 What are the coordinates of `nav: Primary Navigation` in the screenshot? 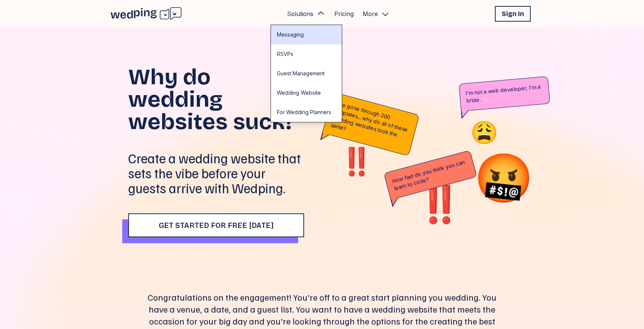 It's located at (338, 14).